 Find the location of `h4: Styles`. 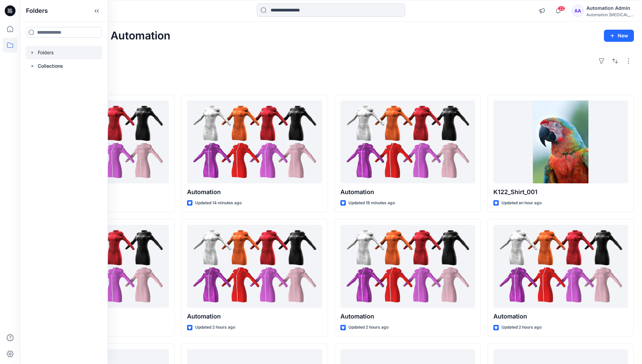

h4: Styles is located at coordinates (331, 84).